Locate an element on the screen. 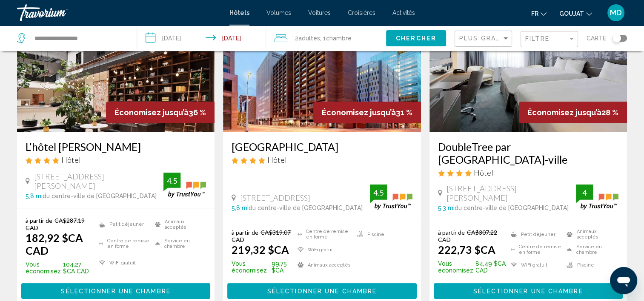  ins: 219,32 $CA is located at coordinates (260, 250).